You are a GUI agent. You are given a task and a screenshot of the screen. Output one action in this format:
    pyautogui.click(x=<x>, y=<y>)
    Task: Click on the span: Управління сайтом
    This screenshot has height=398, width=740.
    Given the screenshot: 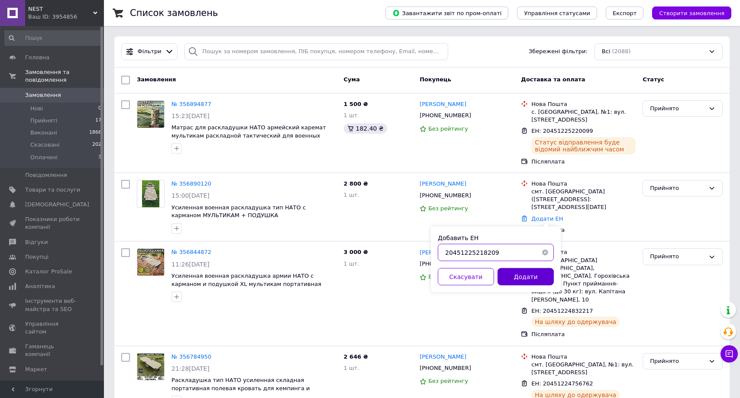 What is the action you would take?
    pyautogui.click(x=52, y=328)
    